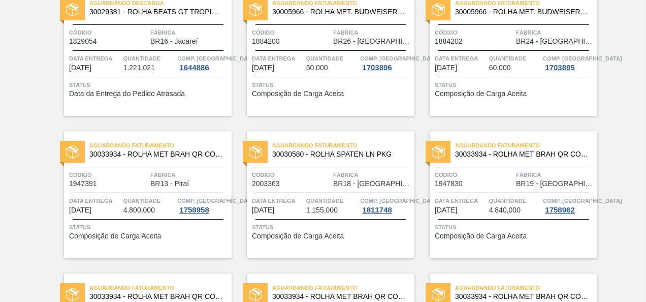 The height and width of the screenshot is (302, 646). What do you see at coordinates (265, 183) in the screenshot?
I see `span: 2003363` at bounding box center [265, 183].